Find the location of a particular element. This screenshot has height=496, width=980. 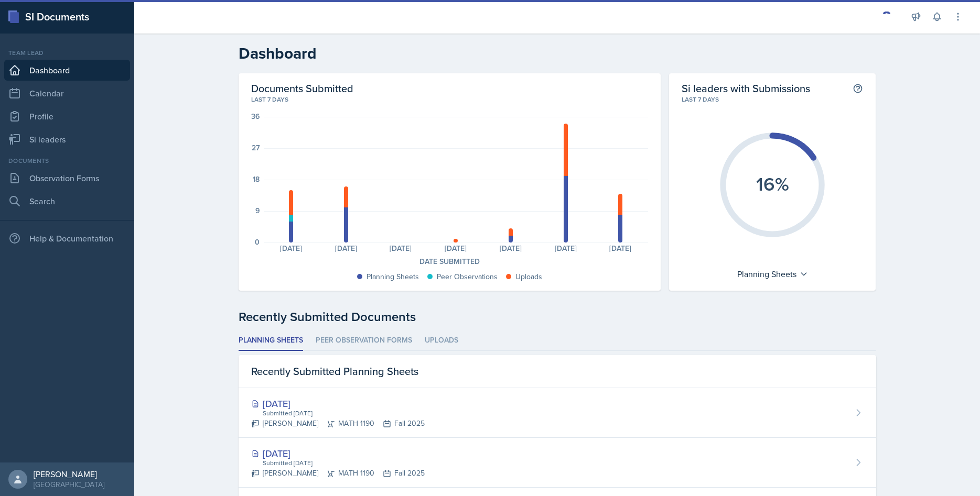

div: 36 is located at coordinates (255, 116).